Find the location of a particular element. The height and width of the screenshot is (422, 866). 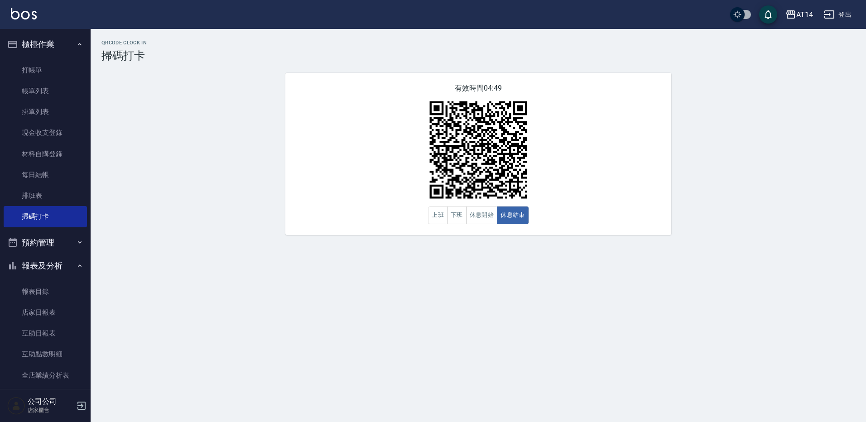

a: 互助日報表 is located at coordinates (45, 333).